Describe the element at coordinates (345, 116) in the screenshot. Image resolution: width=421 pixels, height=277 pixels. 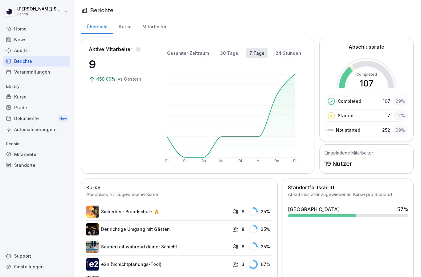
I see `p: Started` at that location.